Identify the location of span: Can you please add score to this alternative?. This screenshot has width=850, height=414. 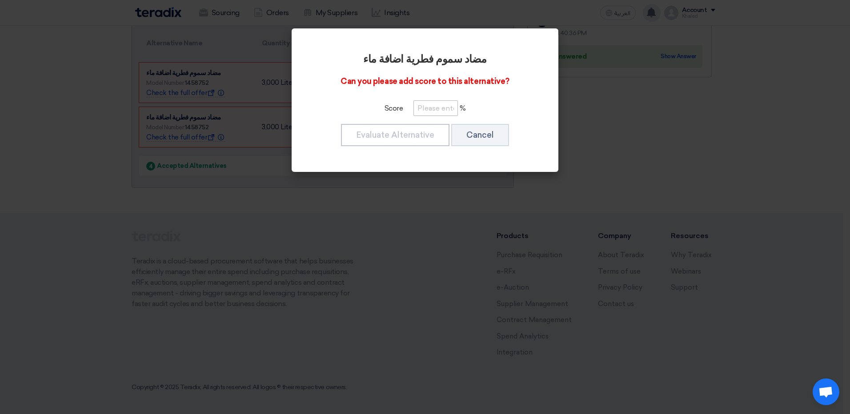
(424, 81).